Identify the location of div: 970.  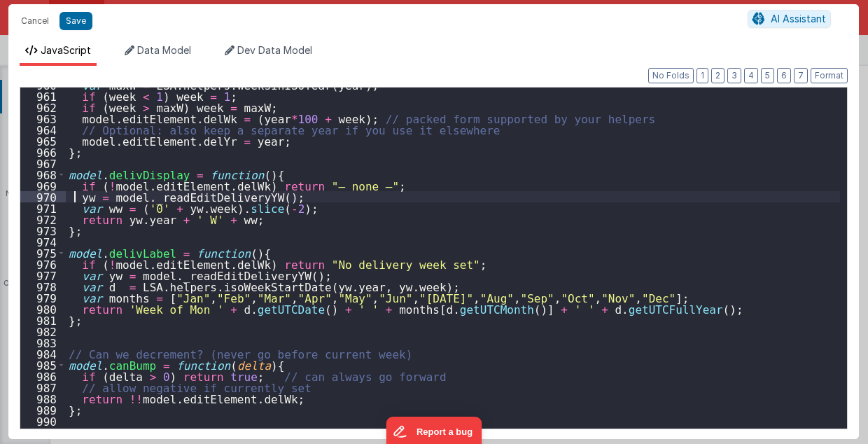
(43, 197).